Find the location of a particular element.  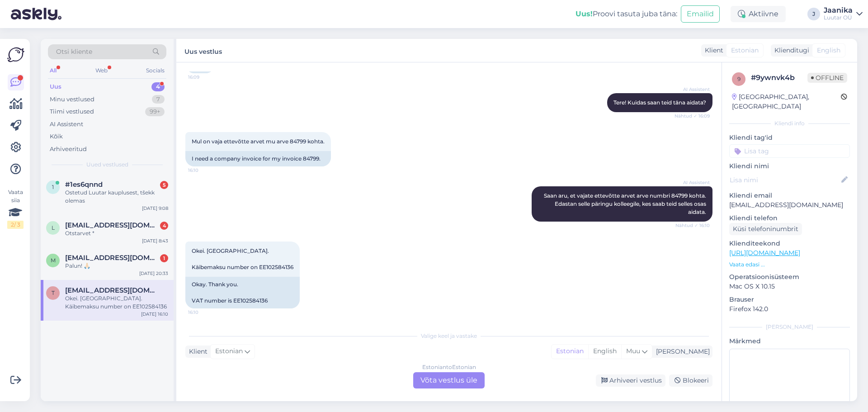

span: Offline is located at coordinates (827, 77).